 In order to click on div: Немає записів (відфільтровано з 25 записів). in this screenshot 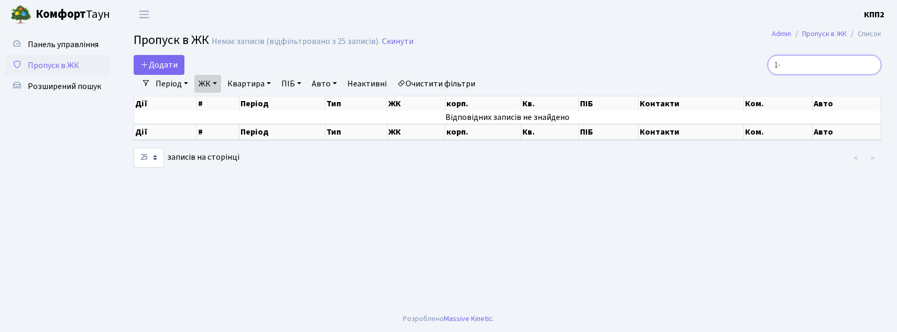, I will do `click(295, 41)`.